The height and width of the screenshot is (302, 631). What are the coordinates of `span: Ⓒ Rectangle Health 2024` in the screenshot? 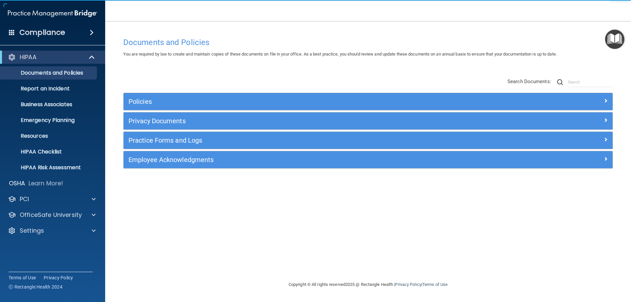 It's located at (36, 287).